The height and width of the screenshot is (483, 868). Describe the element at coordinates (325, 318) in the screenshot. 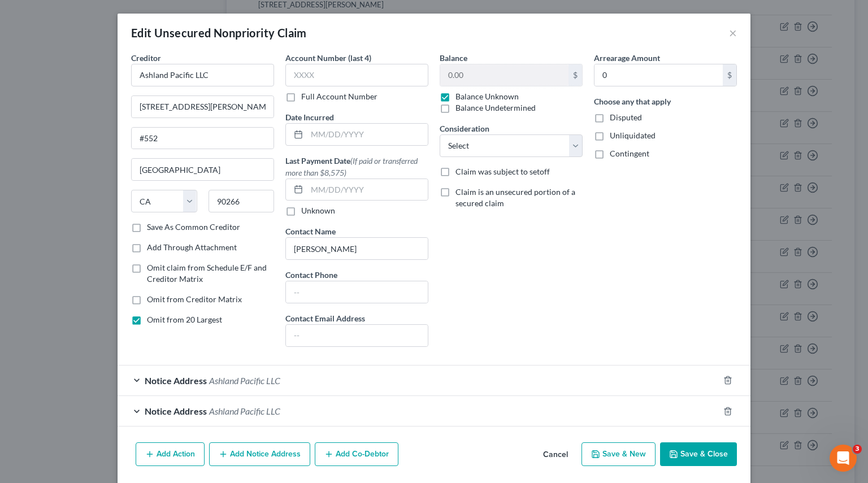

I see `label: Contact Email Address` at that location.